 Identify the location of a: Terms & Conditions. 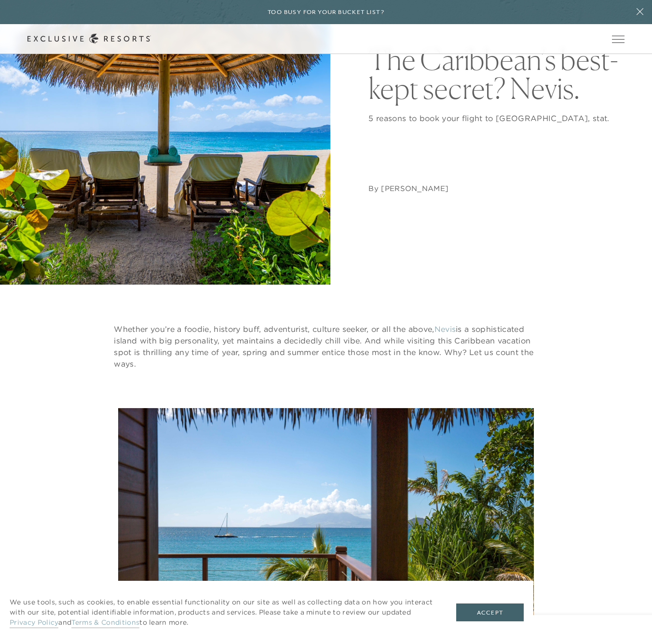
(105, 622).